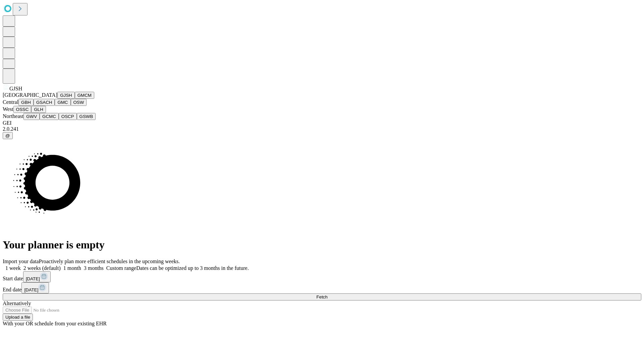 The image size is (644, 363). What do you see at coordinates (31, 116) in the screenshot?
I see `button: GWV` at bounding box center [31, 116].